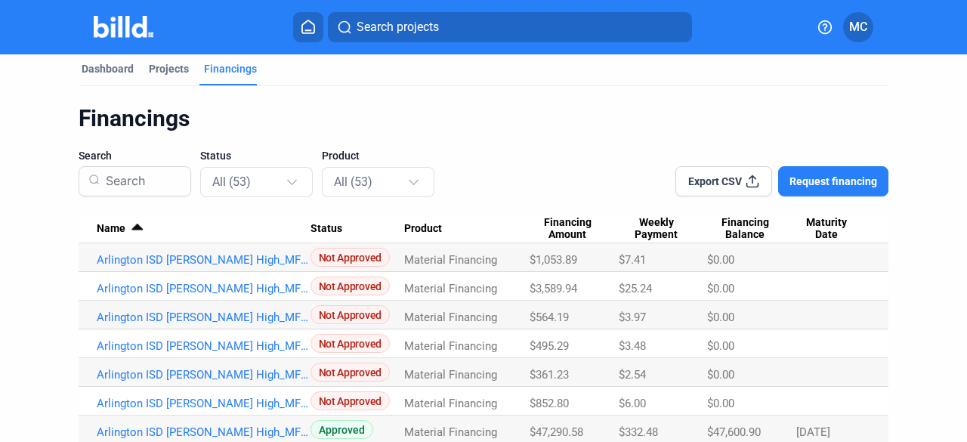  I want to click on span: Weekly Payment, so click(656, 229).